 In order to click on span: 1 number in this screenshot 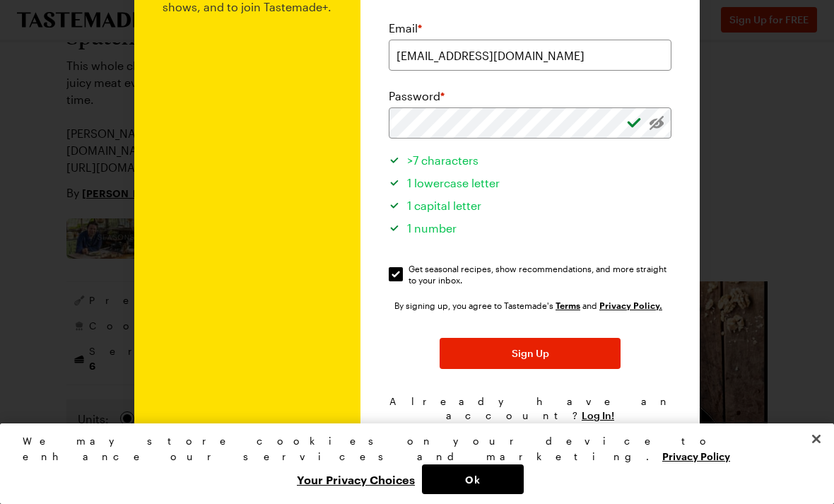, I will do `click(432, 228)`.